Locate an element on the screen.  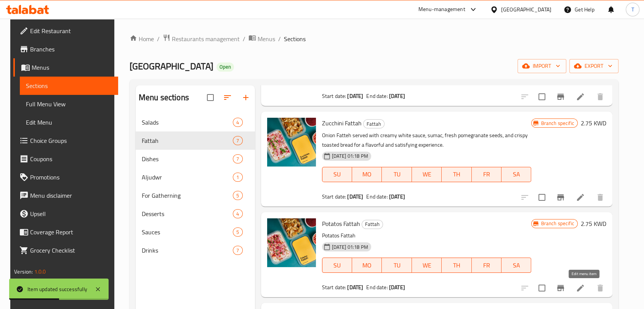
span: Branches is located at coordinates (71, 49).